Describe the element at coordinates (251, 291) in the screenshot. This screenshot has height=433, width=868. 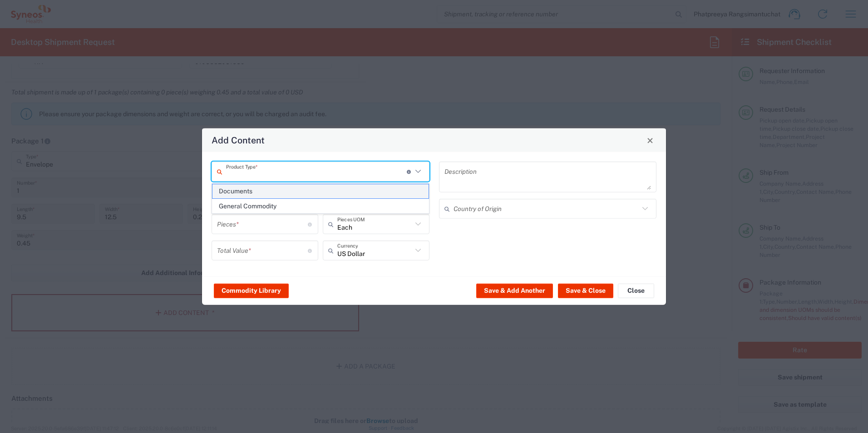
I see `button: Commodity Library` at that location.